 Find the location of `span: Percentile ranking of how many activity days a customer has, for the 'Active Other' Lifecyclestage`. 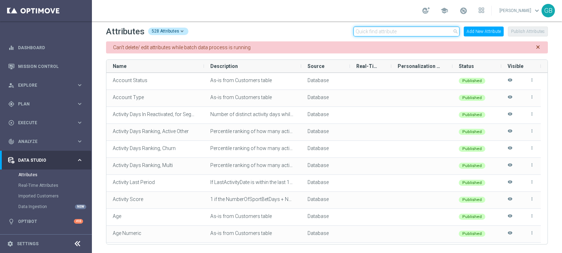

span: Percentile ranking of how many activity days a customer has, for the 'Active Other' Lifecyclestage is located at coordinates (317, 131).